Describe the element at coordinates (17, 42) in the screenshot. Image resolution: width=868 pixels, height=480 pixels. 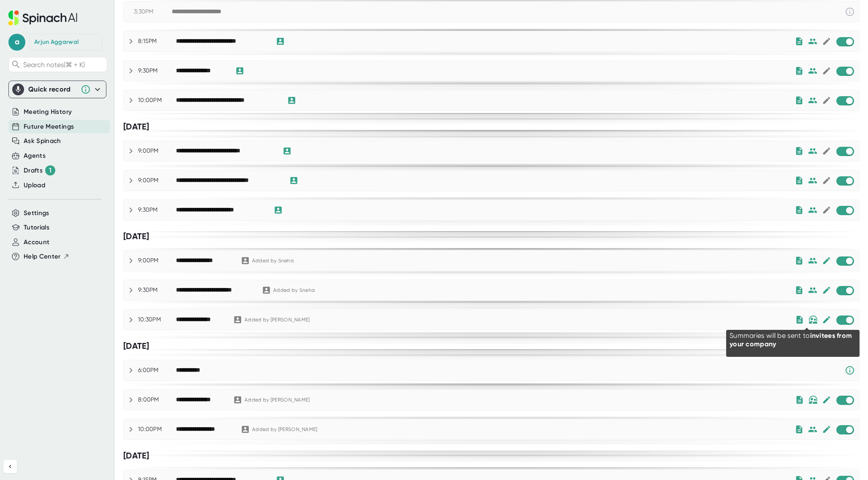
I see `span: a` at that location.